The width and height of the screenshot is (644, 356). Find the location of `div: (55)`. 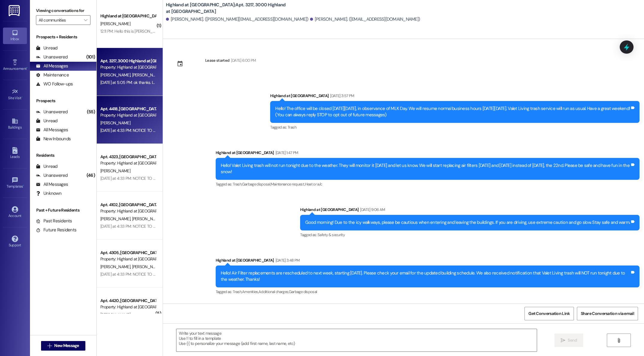

div: (55) is located at coordinates (91, 112).